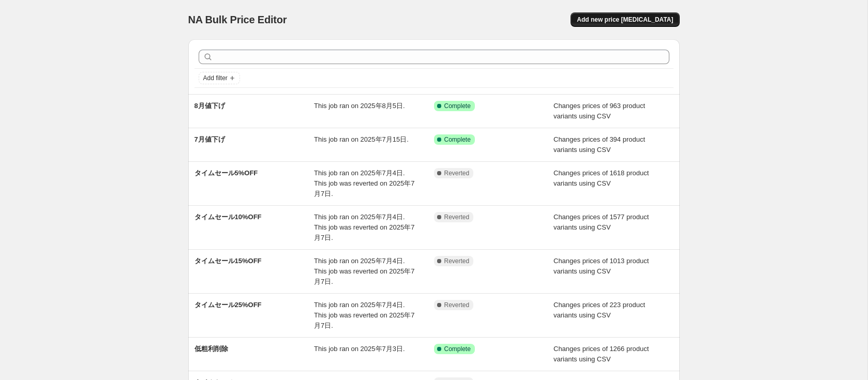 The height and width of the screenshot is (380, 868). What do you see at coordinates (360, 106) in the screenshot?
I see `span: This job ran on 2025年8月5日.` at bounding box center [360, 106].